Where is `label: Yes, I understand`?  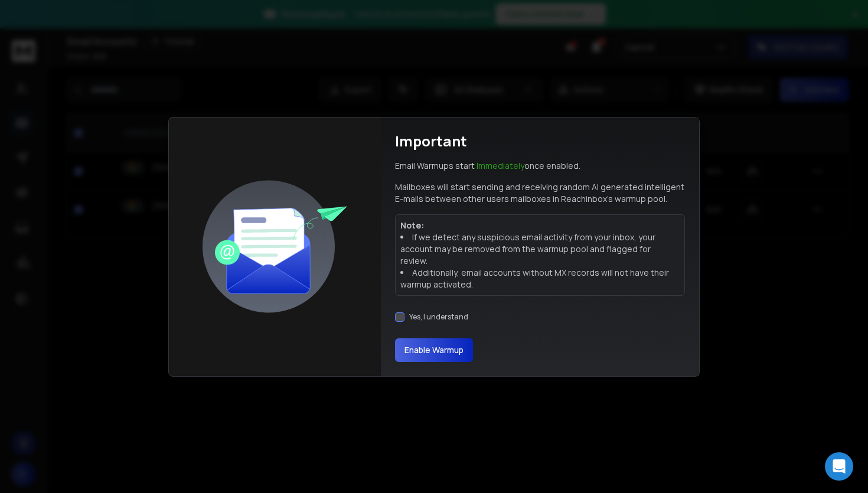
label: Yes, I understand is located at coordinates (439, 317).